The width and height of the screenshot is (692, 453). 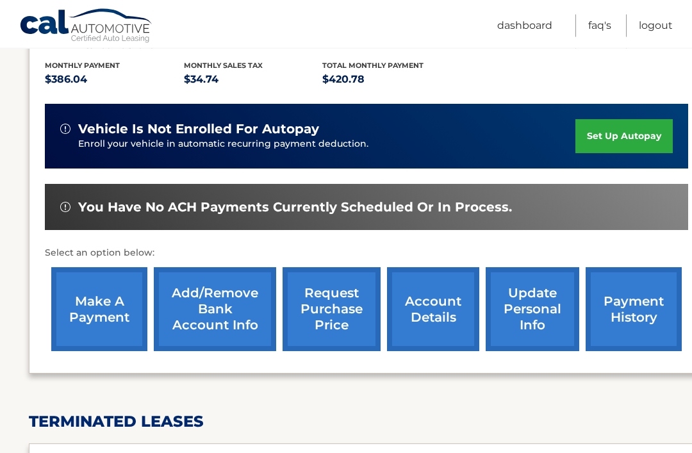 What do you see at coordinates (532, 309) in the screenshot?
I see `a: update personal info` at bounding box center [532, 309].